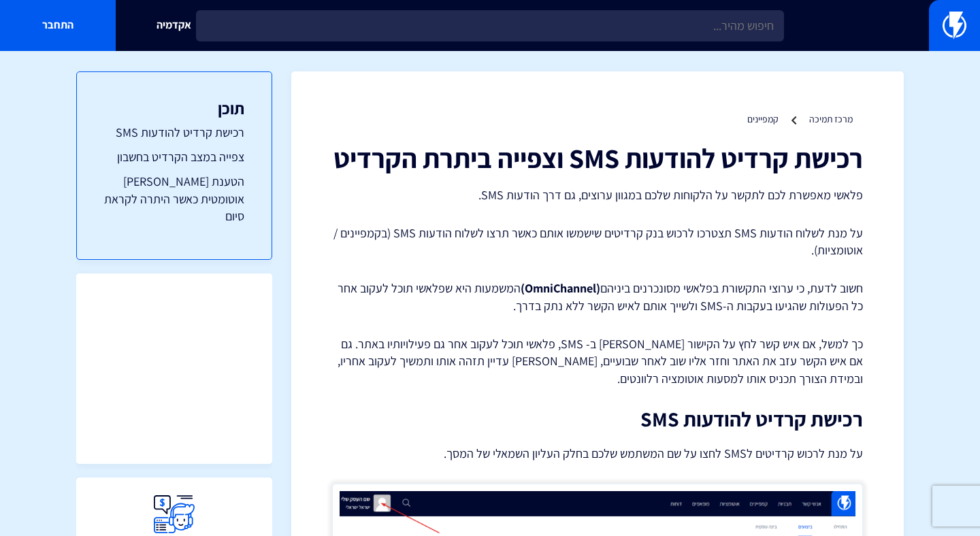 This screenshot has height=536, width=980. What do you see at coordinates (597, 454) in the screenshot?
I see `p: על מנת לרכוש קרדיטים לSMS לחצו על שם המשתמש שלכם בחלק העליון השמאלי של המסך.` at bounding box center [597, 454].